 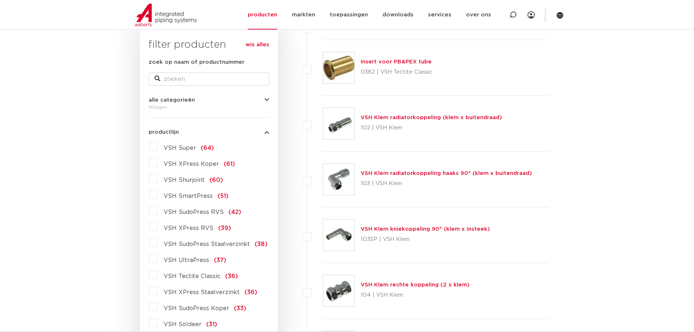 I want to click on span: (39), so click(x=225, y=228).